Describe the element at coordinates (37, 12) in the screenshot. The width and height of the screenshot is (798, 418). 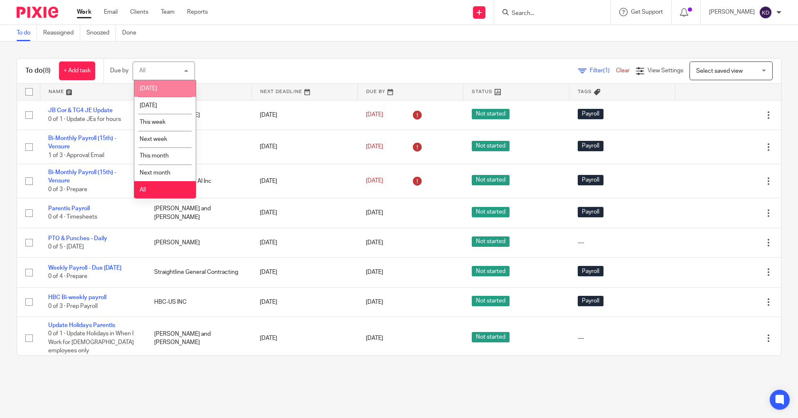
I see `img: Pixie` at that location.